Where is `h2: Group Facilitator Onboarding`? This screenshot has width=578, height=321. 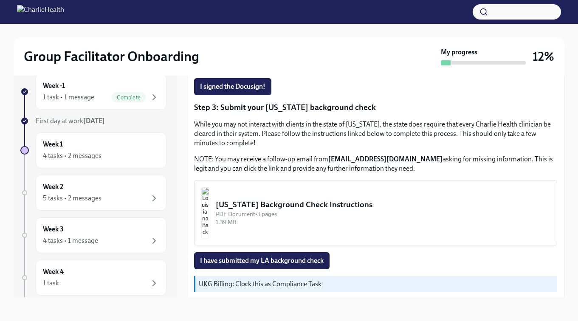
h2: Group Facilitator Onboarding is located at coordinates (111, 56).